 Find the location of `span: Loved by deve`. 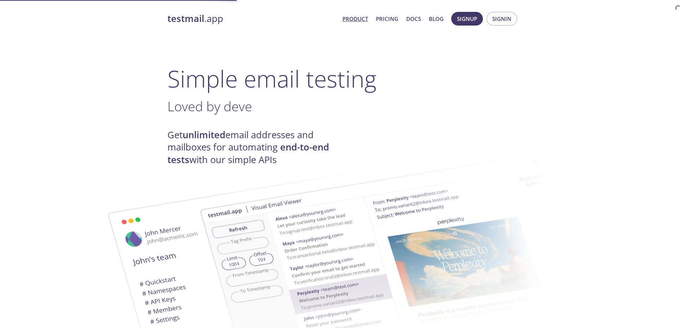

span: Loved by deve is located at coordinates (209, 106).